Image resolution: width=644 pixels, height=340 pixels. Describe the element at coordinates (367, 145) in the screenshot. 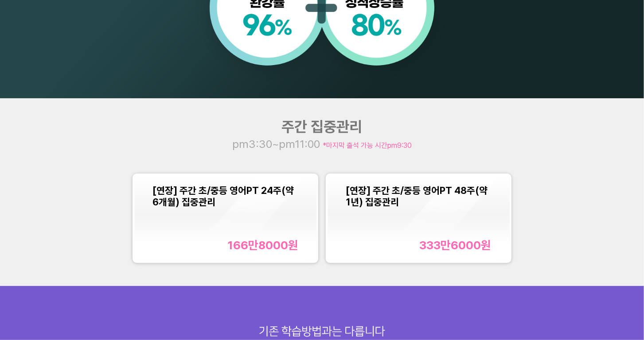

I see `span: *마지막 출석 가능 시간 pm9:30` at that location.